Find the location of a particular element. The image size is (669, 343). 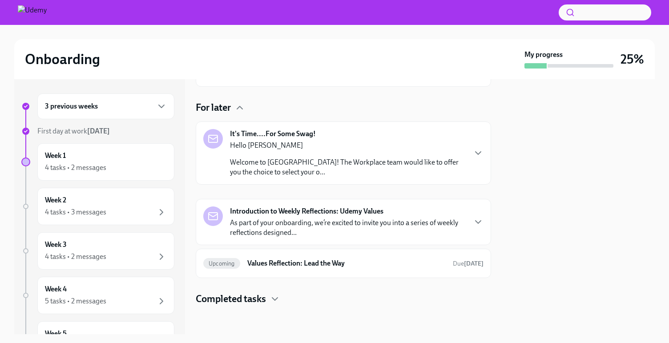

img: Udemy is located at coordinates (32, 12).